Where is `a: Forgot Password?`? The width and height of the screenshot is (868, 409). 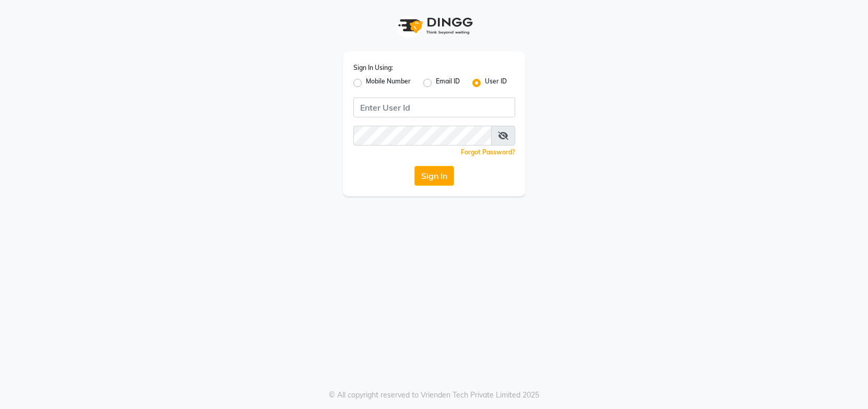
a: Forgot Password? is located at coordinates (488, 152).